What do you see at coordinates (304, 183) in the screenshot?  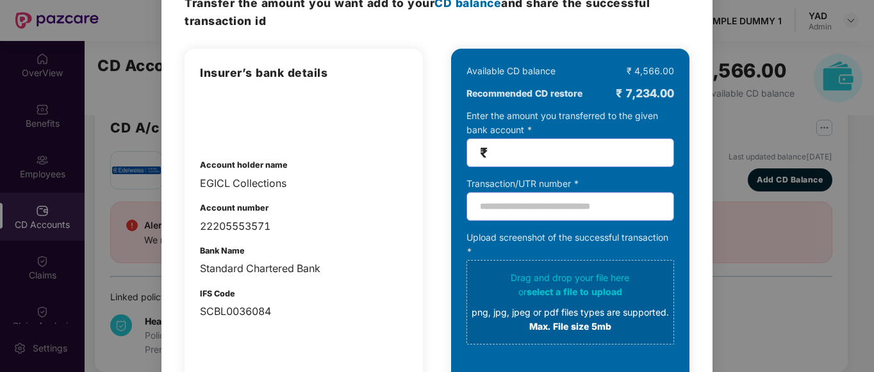 I see `div: EGICL Collections` at bounding box center [304, 183].